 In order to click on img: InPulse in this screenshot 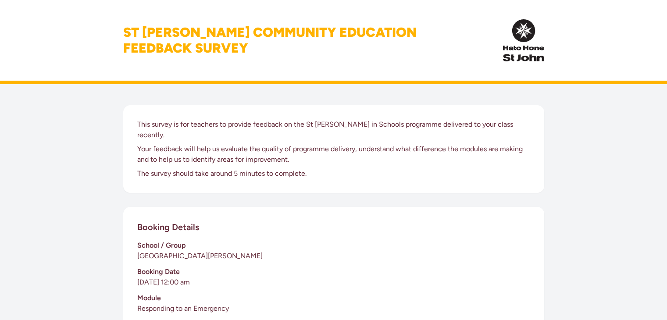, I will do `click(523, 40)`.